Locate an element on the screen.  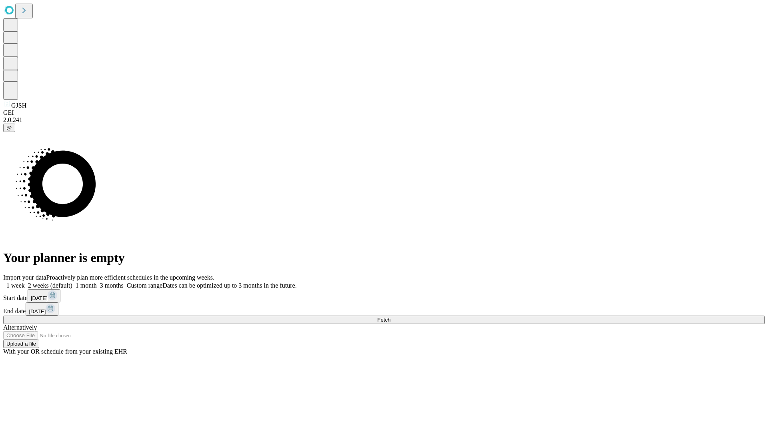
span: 3 months is located at coordinates (112, 285).